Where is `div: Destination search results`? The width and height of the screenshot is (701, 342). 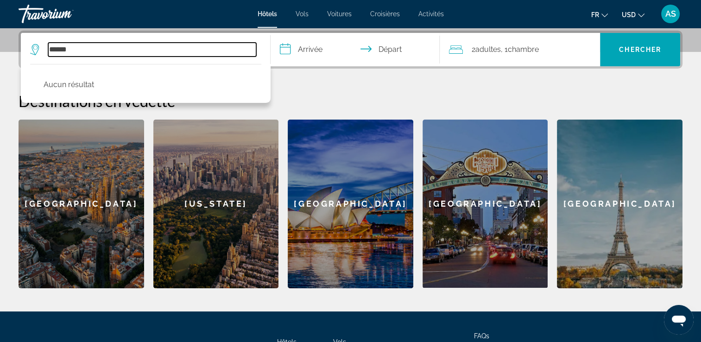 div: Destination search results is located at coordinates (145, 83).